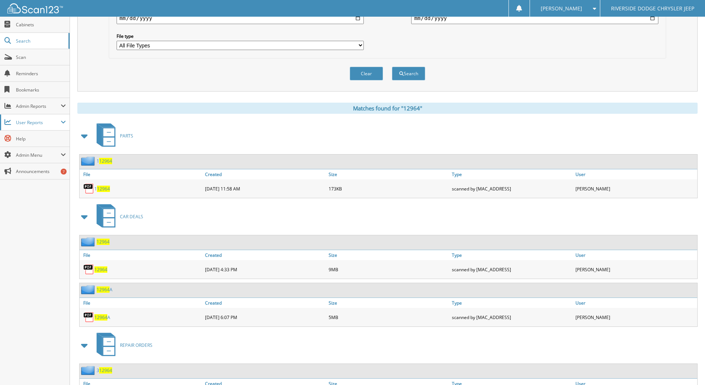  What do you see at coordinates (367, 73) in the screenshot?
I see `button: Clear` at bounding box center [367, 73].